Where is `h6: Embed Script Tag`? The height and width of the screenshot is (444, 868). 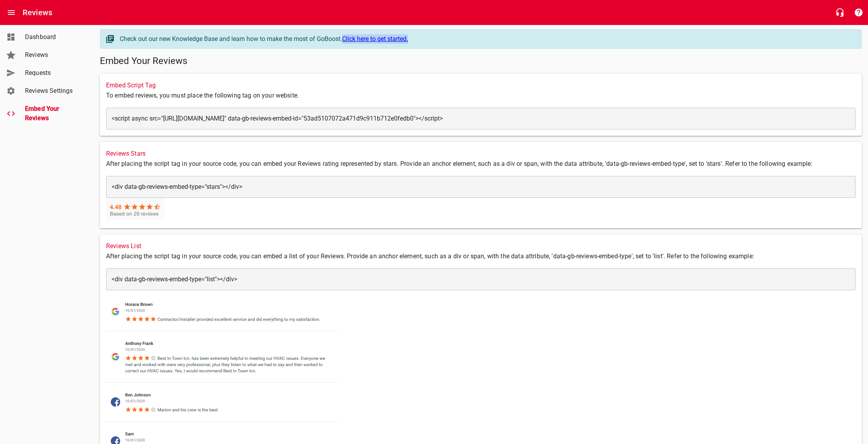 h6: Embed Script Tag is located at coordinates (480, 85).